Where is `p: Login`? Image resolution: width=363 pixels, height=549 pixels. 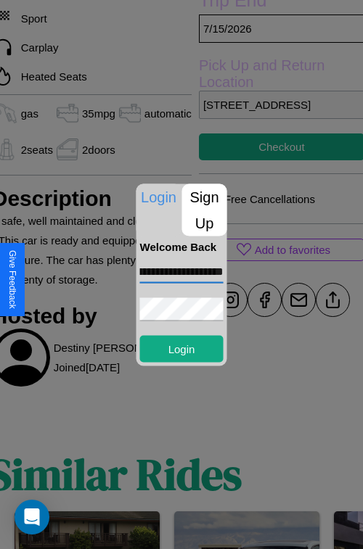 p: Login is located at coordinates (159, 197).